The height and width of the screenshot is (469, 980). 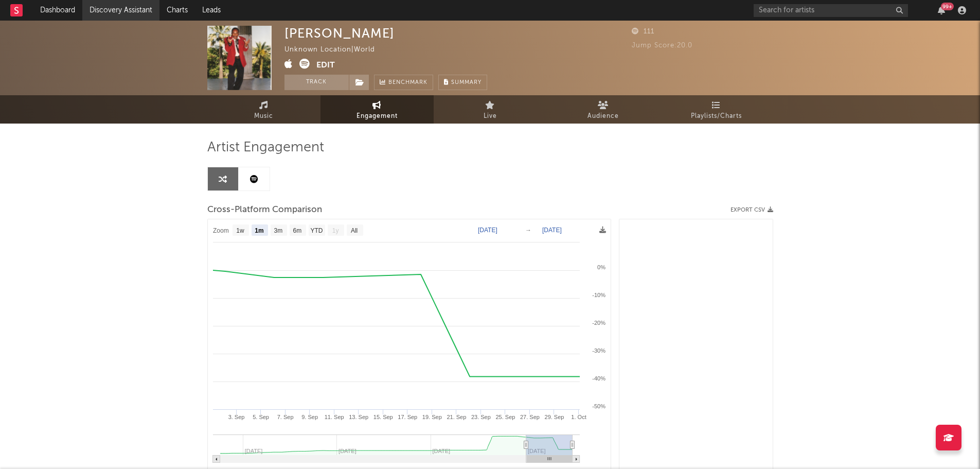 I want to click on text: 1w, so click(x=240, y=230).